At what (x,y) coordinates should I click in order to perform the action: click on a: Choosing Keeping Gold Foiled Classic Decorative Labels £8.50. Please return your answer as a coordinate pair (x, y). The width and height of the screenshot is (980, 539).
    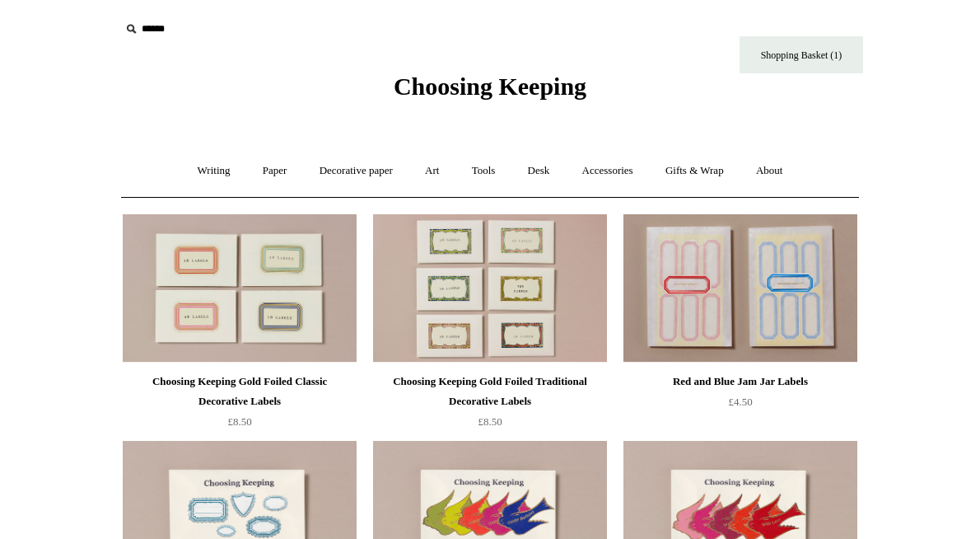
    Looking at the image, I should click on (240, 405).